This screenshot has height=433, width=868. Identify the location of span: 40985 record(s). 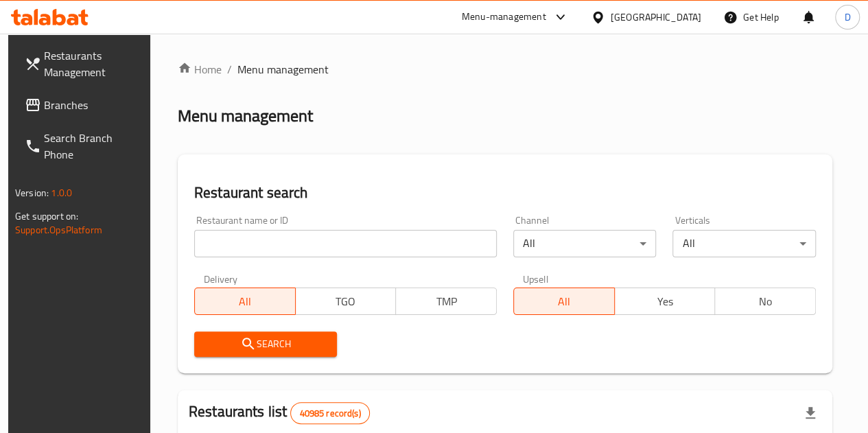
(329, 413).